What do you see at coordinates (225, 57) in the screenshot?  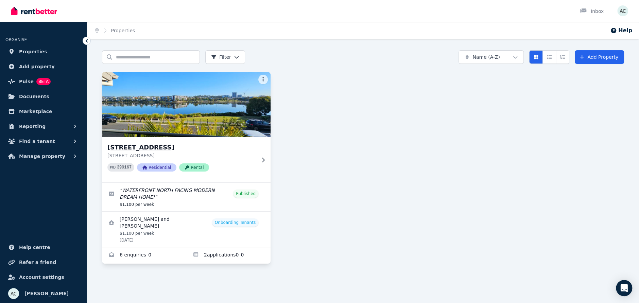 I see `button: Filter` at bounding box center [225, 57].